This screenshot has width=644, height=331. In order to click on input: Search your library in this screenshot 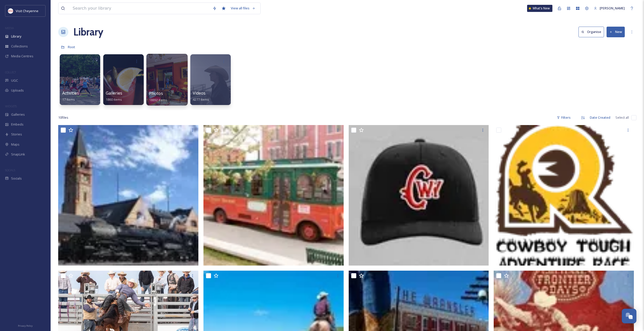, I will do `click(140, 9)`.